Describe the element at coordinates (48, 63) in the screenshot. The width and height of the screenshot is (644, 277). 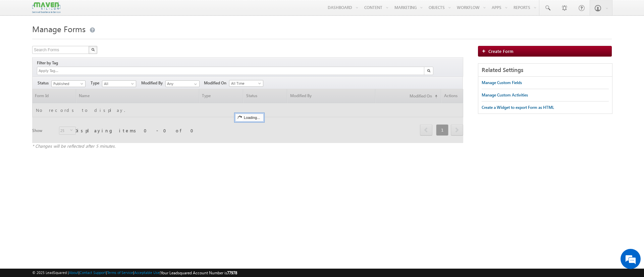
I see `div: Filter by Tag` at that location.